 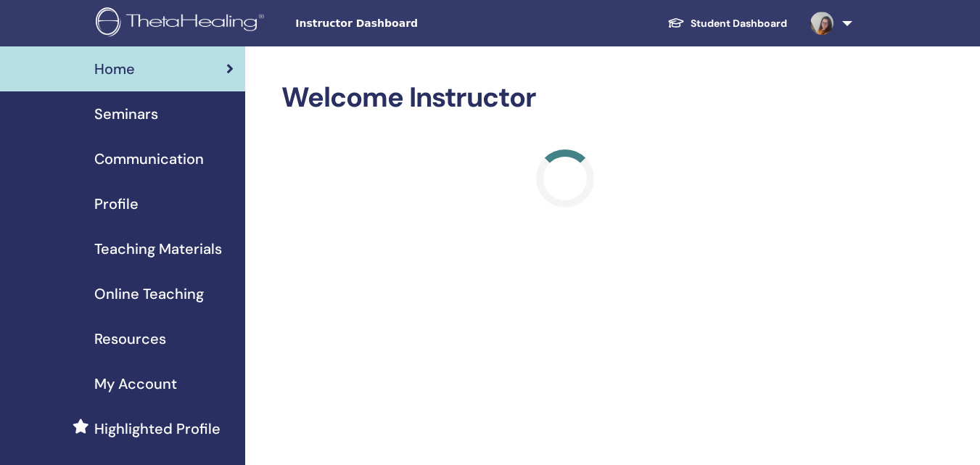 What do you see at coordinates (404, 23) in the screenshot?
I see `span: Instructor Dashboard` at bounding box center [404, 23].